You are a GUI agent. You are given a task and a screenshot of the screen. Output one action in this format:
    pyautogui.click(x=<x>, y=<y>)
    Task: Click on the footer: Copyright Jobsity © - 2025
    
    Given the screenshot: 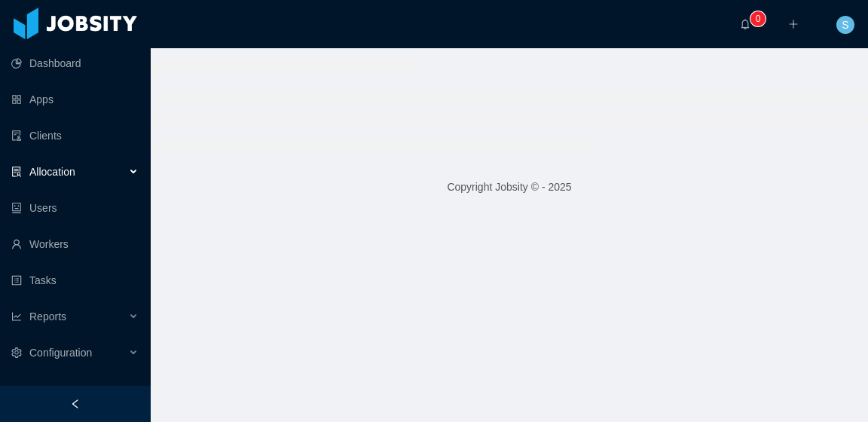 What is the action you would take?
    pyautogui.click(x=510, y=187)
    